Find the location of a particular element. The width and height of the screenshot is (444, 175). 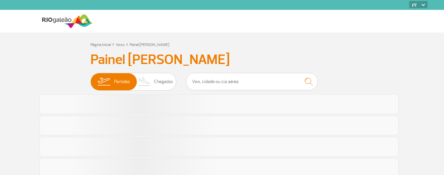

span: Chegadas is located at coordinates (164, 82).